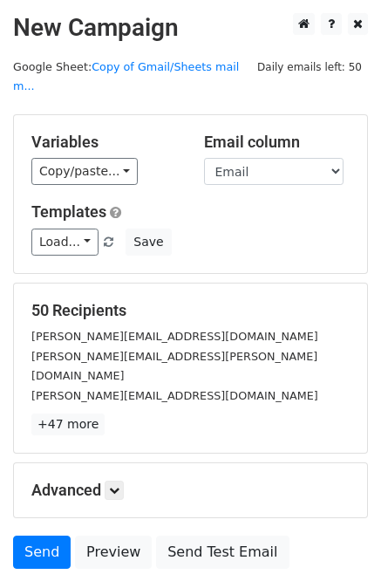 The image size is (381, 588). What do you see at coordinates (149, 242) in the screenshot?
I see `button: Save` at bounding box center [149, 242].